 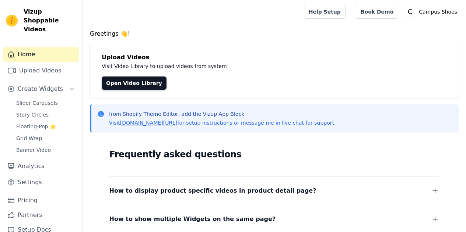 I want to click on h2: Frequently asked questions, so click(x=274, y=155).